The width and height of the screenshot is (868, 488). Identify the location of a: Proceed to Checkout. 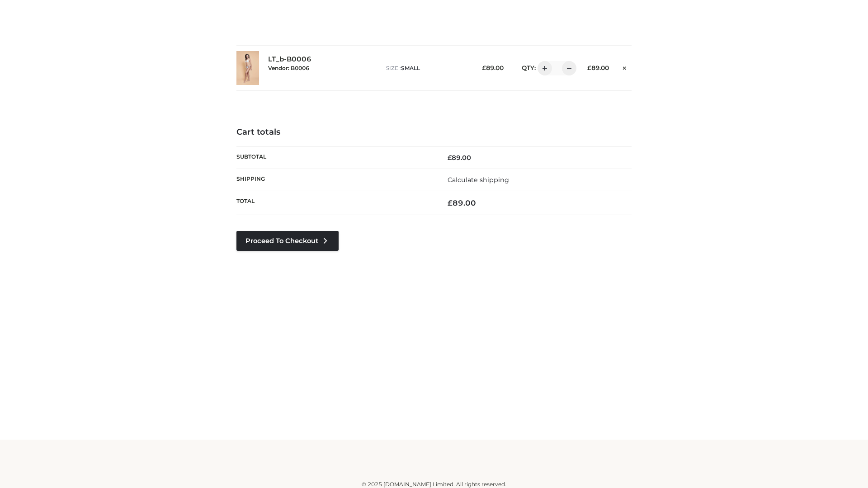
(287, 241).